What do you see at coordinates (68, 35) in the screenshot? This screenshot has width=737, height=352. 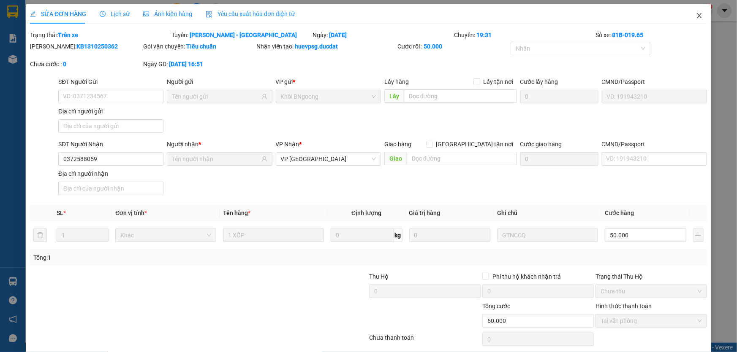 I see `b: Trên xe` at bounding box center [68, 35].